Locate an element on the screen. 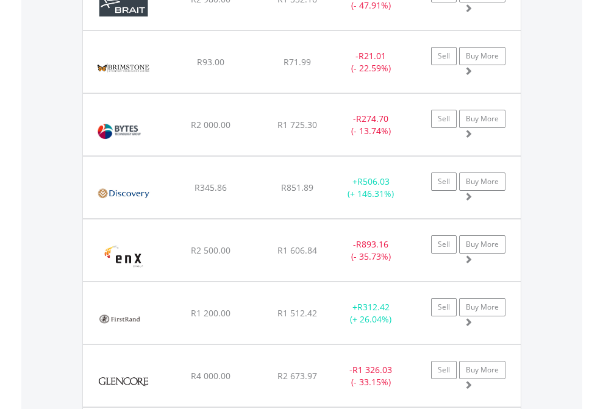  div: - (- 13.74%) is located at coordinates (370, 125).